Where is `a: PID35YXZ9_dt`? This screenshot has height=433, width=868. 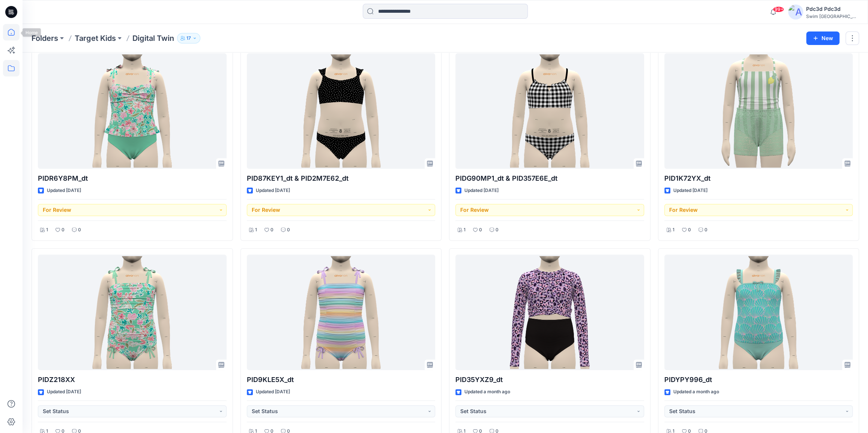 a: PID35YXZ9_dt is located at coordinates (549, 313).